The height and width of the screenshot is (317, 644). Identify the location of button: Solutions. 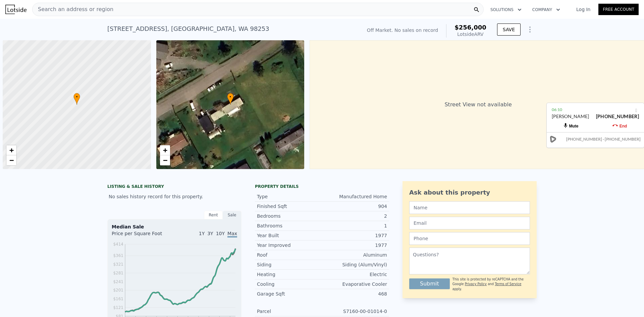
(506, 10).